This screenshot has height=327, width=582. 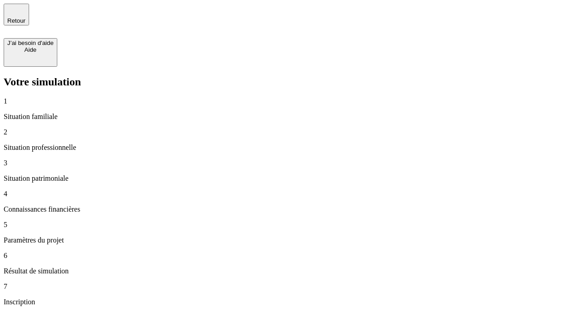 I want to click on p: Résultat de simulation, so click(x=291, y=271).